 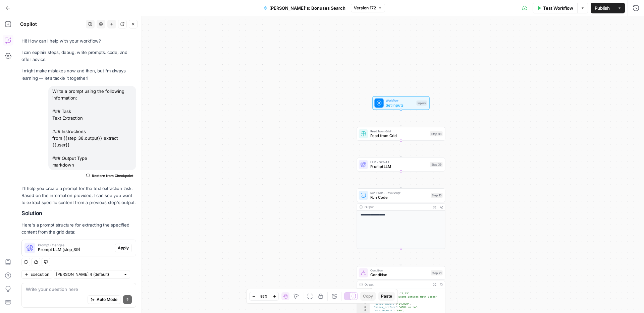 I want to click on div: Step 10, so click(x=437, y=195).